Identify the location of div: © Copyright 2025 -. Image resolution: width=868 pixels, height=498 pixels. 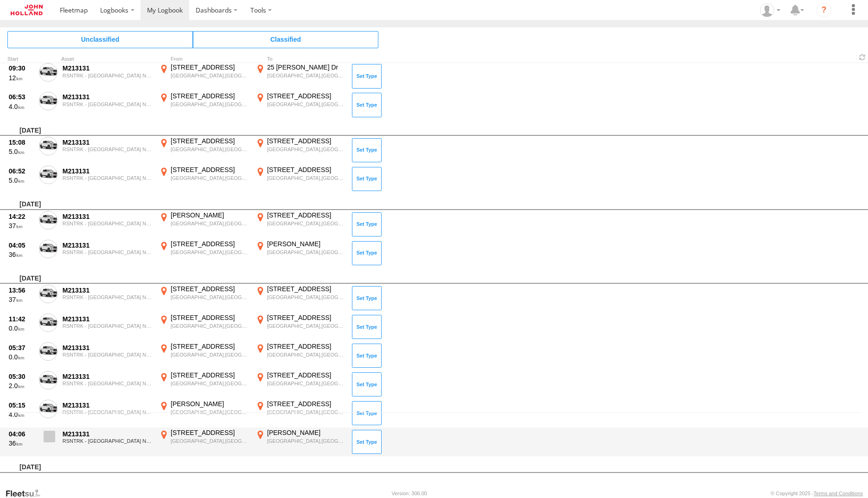
(816, 494).